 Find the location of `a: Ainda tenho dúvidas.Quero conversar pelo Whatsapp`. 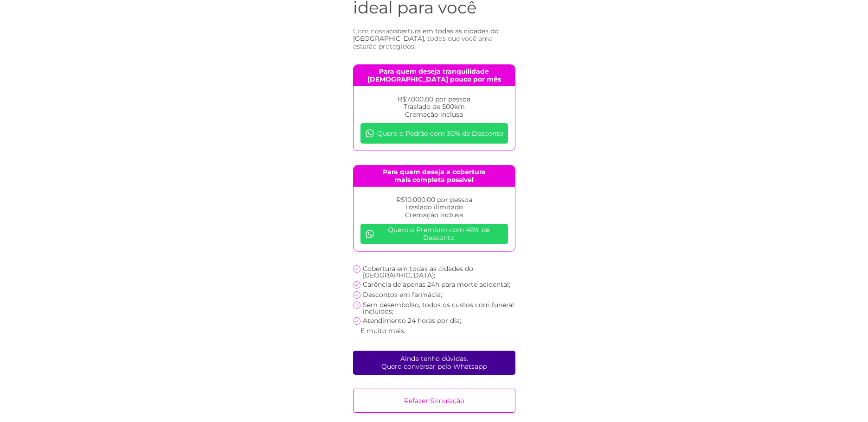

a: Ainda tenho dúvidas.Quero conversar pelo Whatsapp is located at coordinates (434, 363).